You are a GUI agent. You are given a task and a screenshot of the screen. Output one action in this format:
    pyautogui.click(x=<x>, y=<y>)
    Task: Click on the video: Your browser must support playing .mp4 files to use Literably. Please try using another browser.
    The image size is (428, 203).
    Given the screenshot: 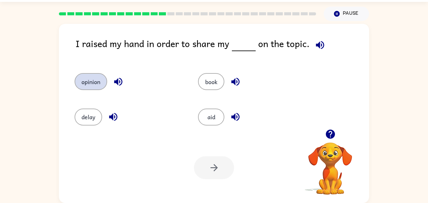 What is the action you would take?
    pyautogui.click(x=330, y=164)
    